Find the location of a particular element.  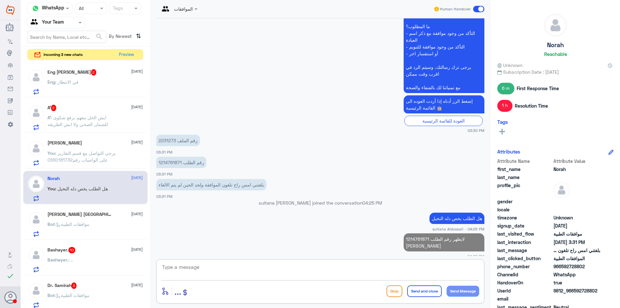

button: Avatar is located at coordinates (10, 297).